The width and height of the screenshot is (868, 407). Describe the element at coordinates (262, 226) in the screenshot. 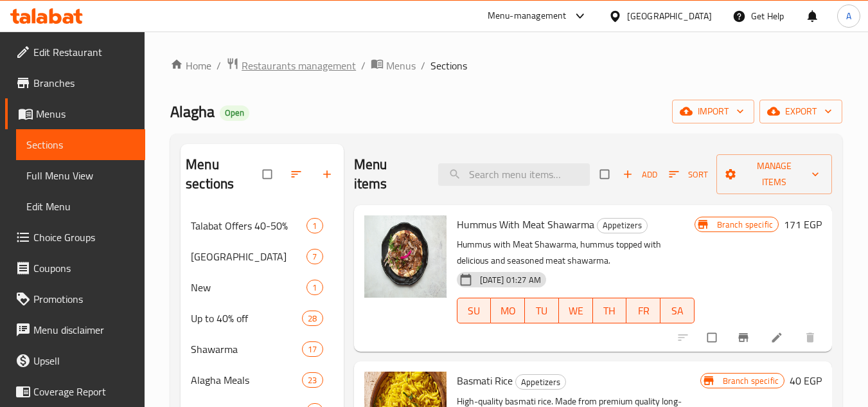

I see `div: Talabat Offers 40-50%1` at that location.